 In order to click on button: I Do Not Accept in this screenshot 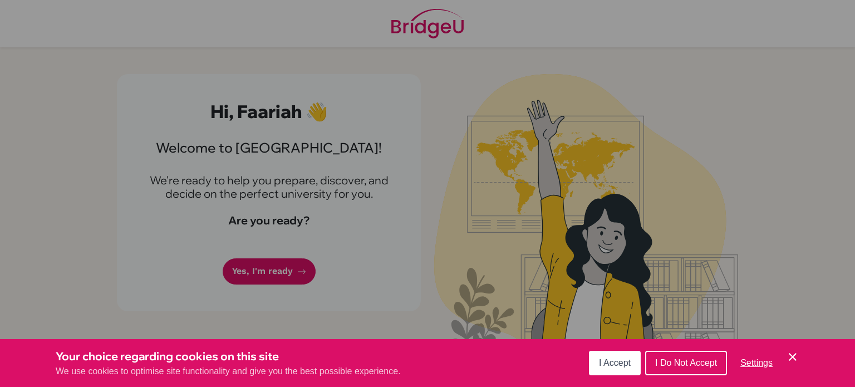, I will do `click(686, 363)`.